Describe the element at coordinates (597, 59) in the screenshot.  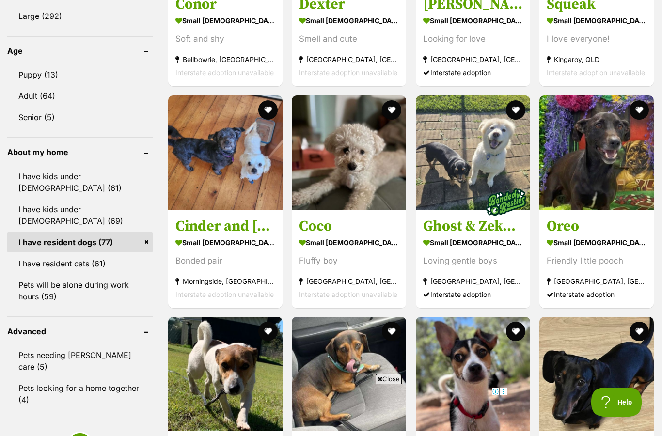
I see `strong: Kingaroy, QLD` at that location.